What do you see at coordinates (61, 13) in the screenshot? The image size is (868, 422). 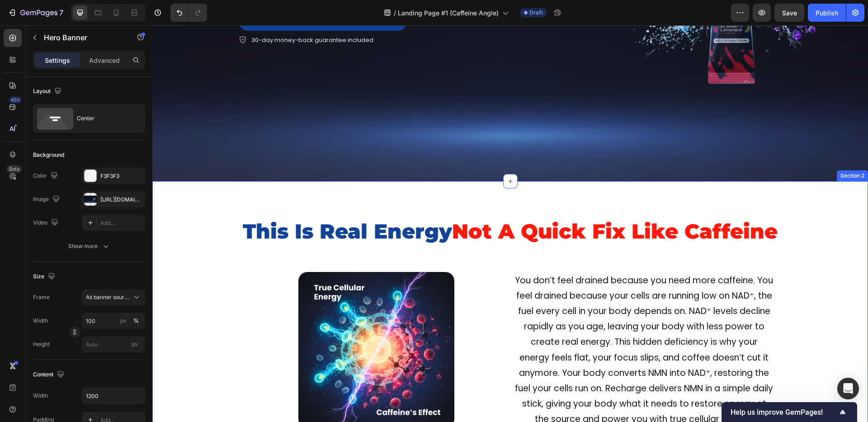 I see `p: 7` at bounding box center [61, 13].